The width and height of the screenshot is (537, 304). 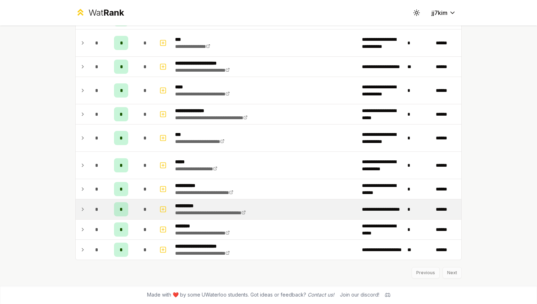 I want to click on span: jj7kim, so click(x=439, y=13).